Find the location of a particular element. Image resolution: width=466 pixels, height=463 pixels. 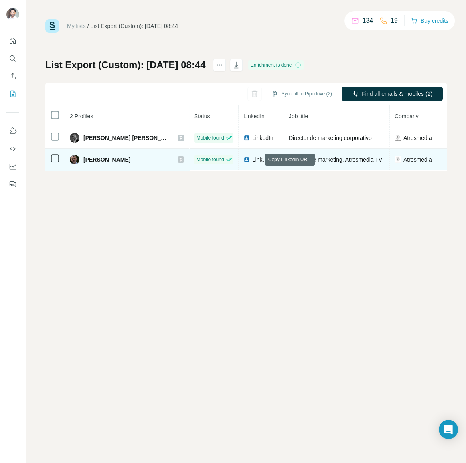

span: Status is located at coordinates (202, 116).